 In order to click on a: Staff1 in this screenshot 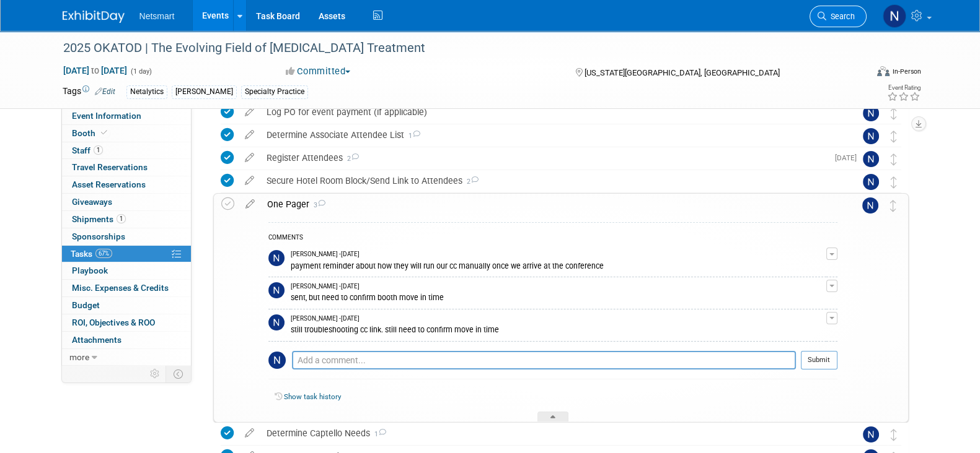, I will do `click(126, 151)`.